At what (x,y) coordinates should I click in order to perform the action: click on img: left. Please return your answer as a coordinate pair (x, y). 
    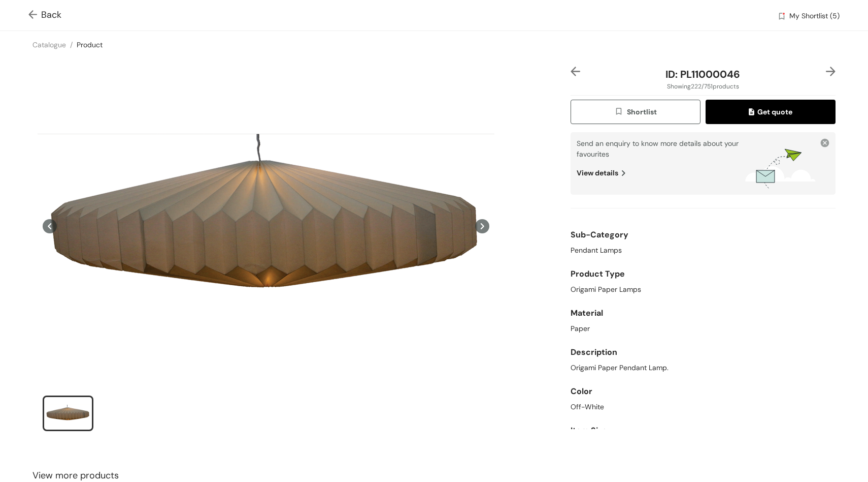
    Looking at the image, I should click on (575, 71).